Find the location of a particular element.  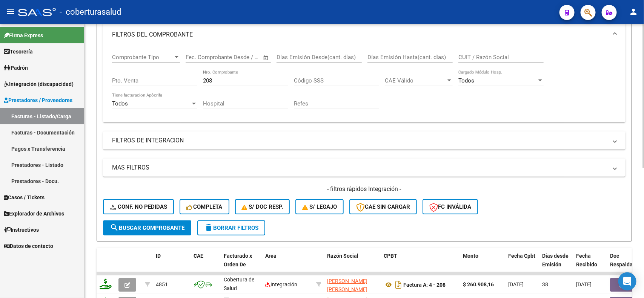

span: Explorador de Archivos is located at coordinates (34, 213).